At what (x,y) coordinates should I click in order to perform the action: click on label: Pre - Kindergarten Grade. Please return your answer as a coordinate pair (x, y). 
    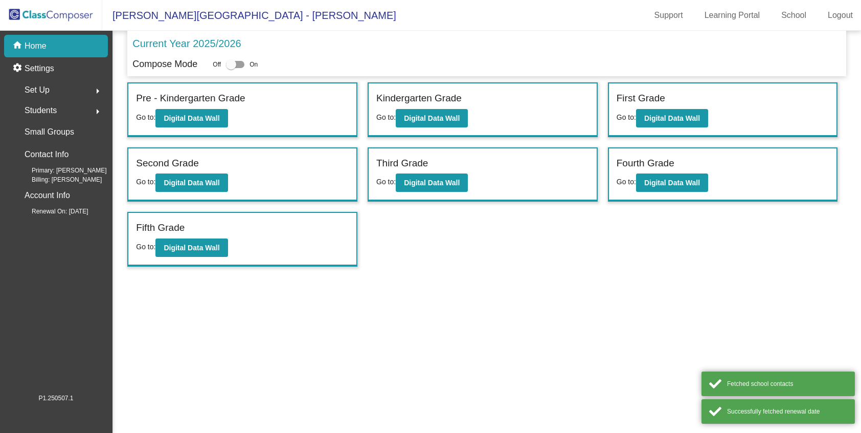
    Looking at the image, I should click on (190, 98).